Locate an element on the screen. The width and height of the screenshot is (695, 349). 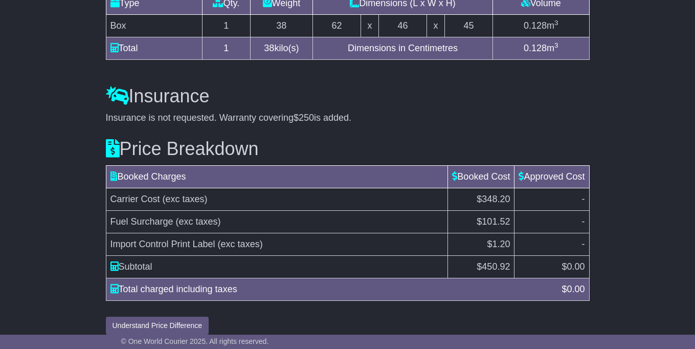
h3: Price Breakdown is located at coordinates (348, 149).